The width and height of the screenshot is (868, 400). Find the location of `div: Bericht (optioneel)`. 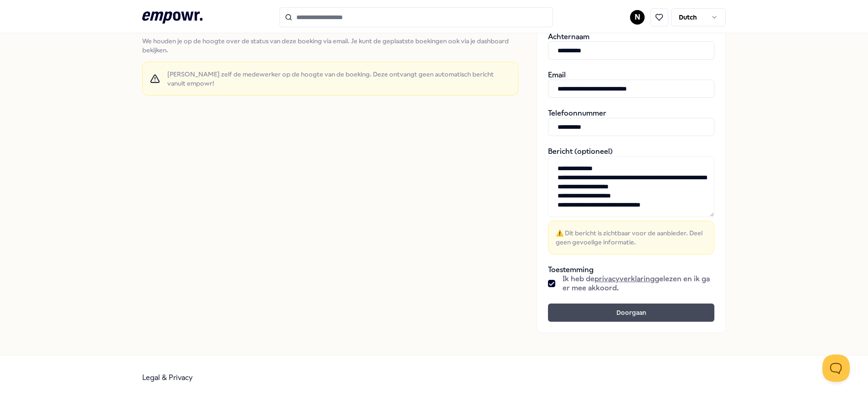

div: Bericht (optioneel) is located at coordinates (631, 200).